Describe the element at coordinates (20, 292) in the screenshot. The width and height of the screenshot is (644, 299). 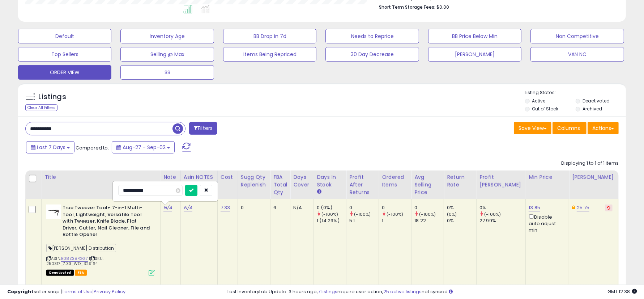
I see `strong: Copyright` at that location.